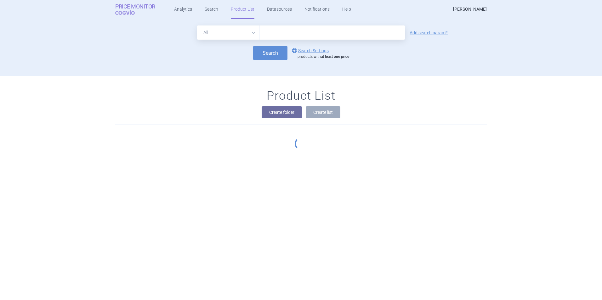 The height and width of the screenshot is (300, 602). Describe the element at coordinates (129, 12) in the screenshot. I see `span: COGVIO` at that location.